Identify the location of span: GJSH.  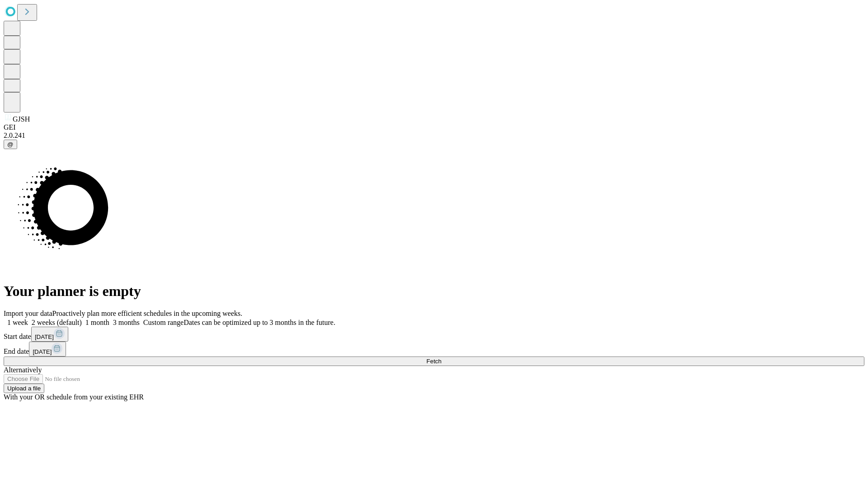
(21, 118).